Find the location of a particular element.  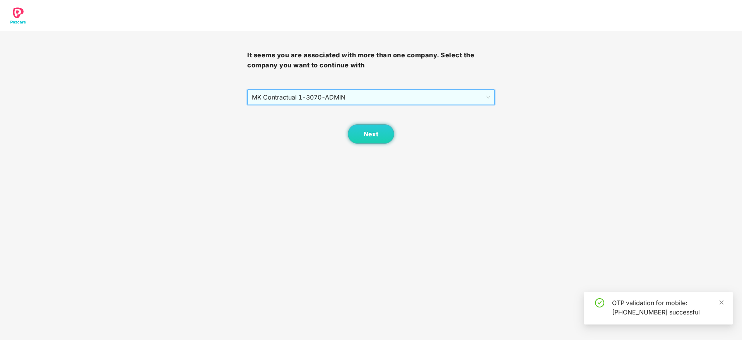

span: Next is located at coordinates (371, 134).